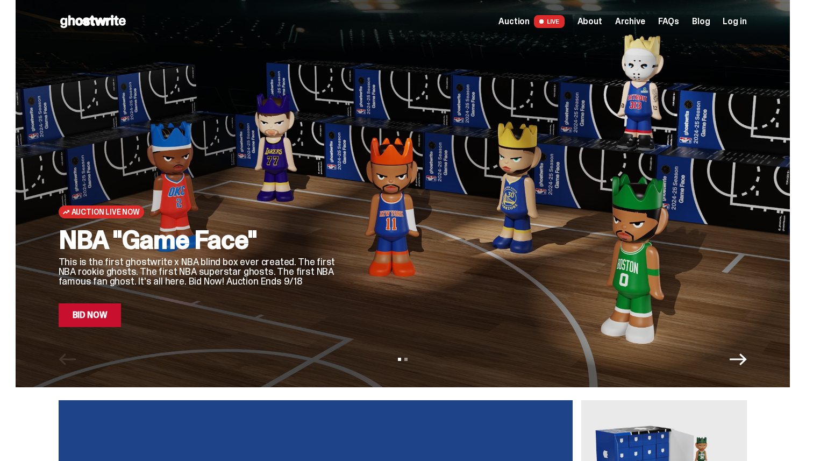  Describe the element at coordinates (105, 212) in the screenshot. I see `span: Auction Live Now` at that location.